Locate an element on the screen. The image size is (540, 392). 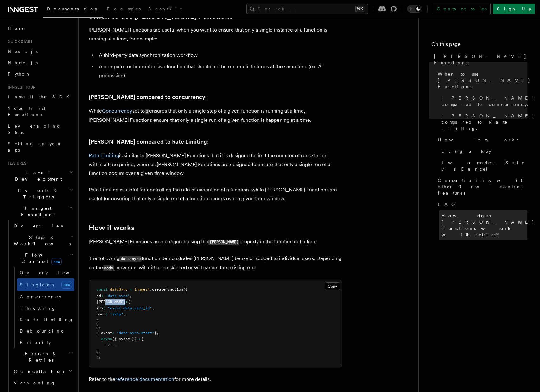
button: Flow Controlnew is located at coordinates (43, 258).